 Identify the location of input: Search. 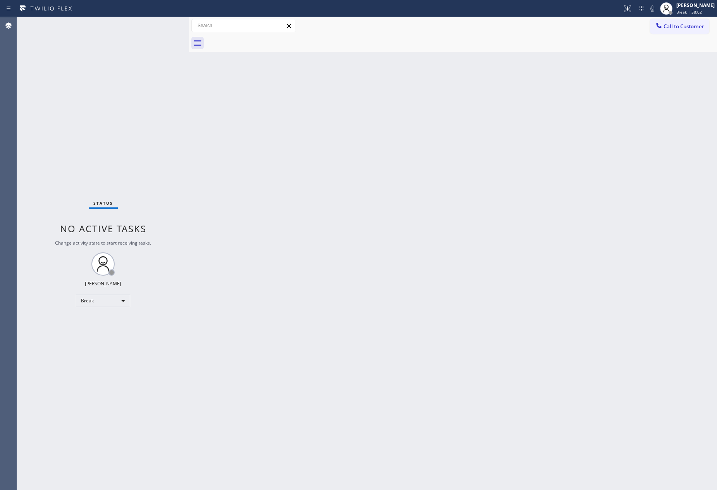
(244, 26).